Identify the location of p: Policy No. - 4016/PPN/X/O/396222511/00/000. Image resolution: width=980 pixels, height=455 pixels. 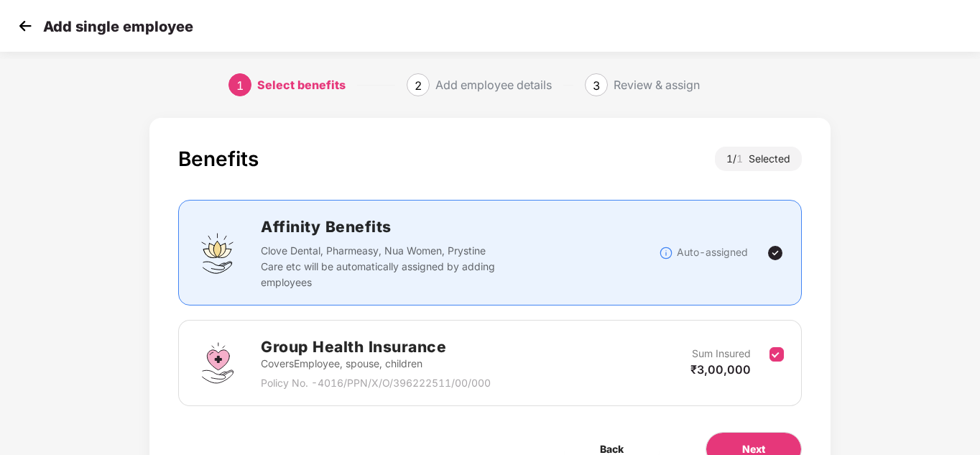
(376, 383).